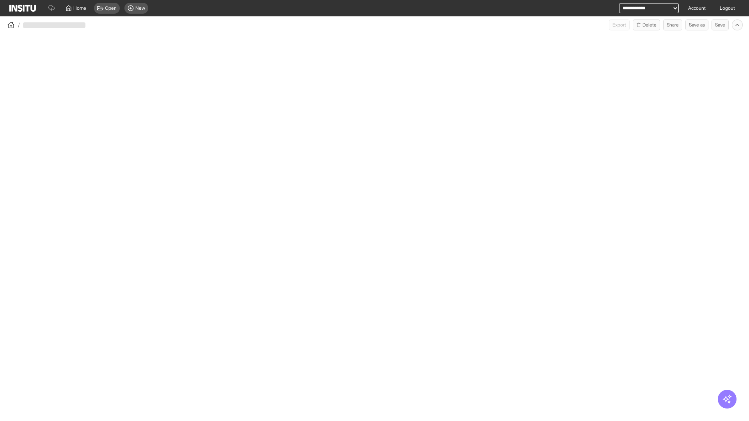 Image resolution: width=749 pixels, height=421 pixels. I want to click on button: Share, so click(672, 25).